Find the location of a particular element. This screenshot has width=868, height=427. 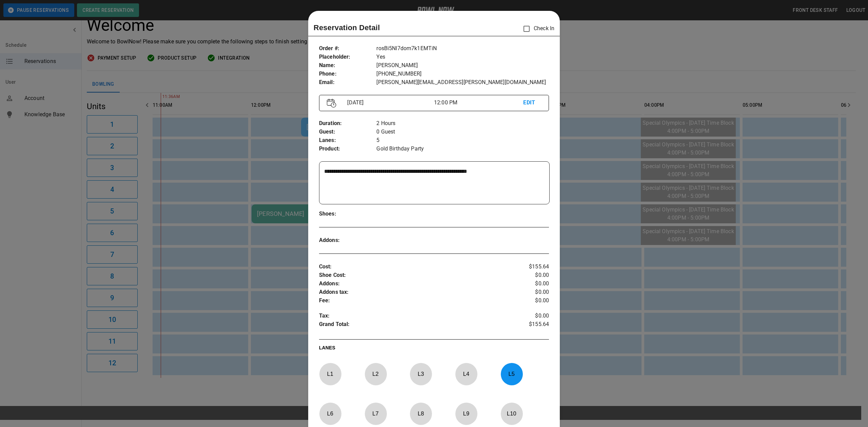

p: L 9 is located at coordinates (467, 414).